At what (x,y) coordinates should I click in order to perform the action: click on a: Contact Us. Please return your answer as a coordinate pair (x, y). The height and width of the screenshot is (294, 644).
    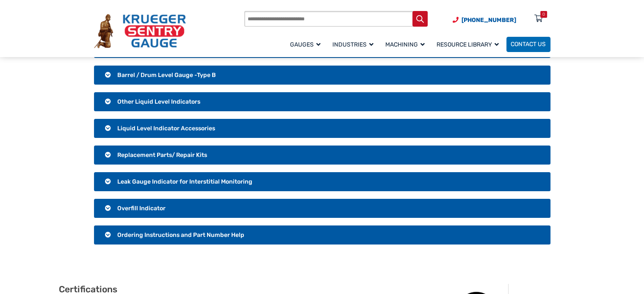
    Looking at the image, I should click on (528, 44).